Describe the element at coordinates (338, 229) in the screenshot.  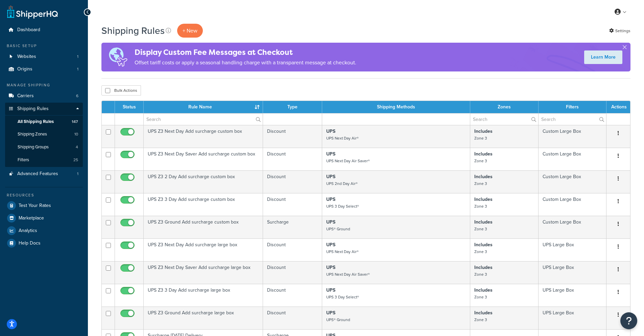
I see `small: UPS® Ground` at that location.